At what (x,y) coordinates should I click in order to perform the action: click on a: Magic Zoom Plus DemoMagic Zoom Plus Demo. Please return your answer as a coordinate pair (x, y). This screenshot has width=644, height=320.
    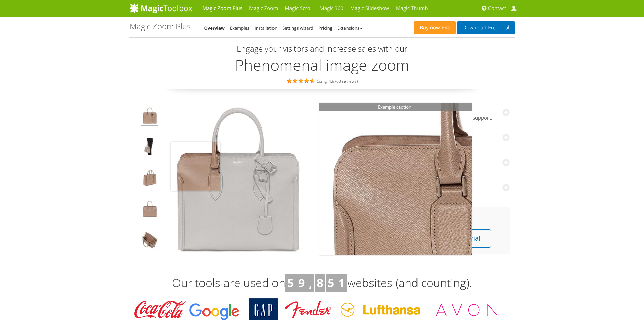
    Looking at the image, I should click on (239, 179).